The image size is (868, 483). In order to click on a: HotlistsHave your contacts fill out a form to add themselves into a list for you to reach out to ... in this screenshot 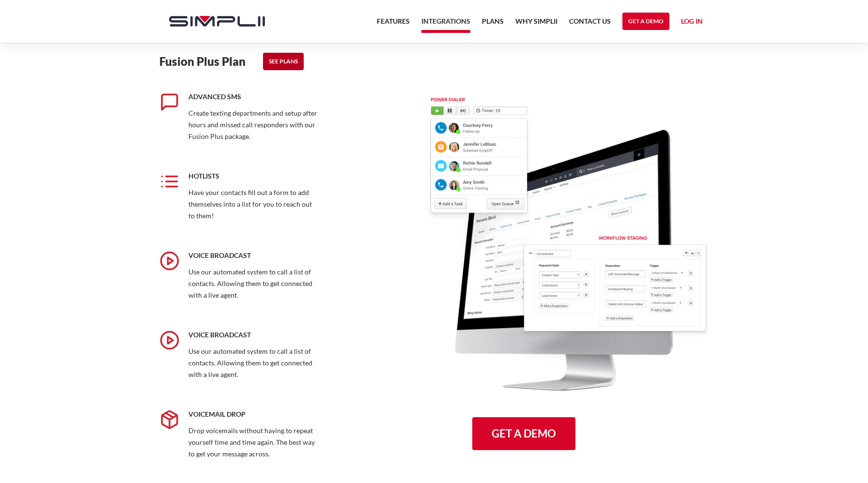, I will do `click(248, 199)`.